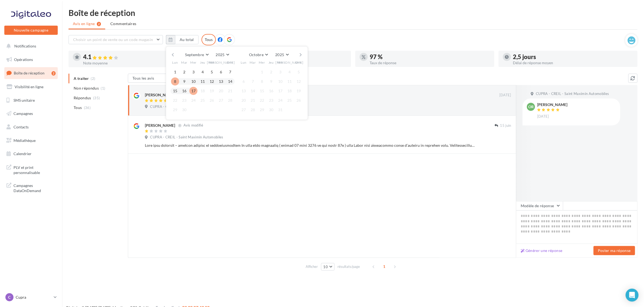  Describe the element at coordinates (113, 39) in the screenshot. I see `span: Choisir un point de vente ou un code magasin` at that location.